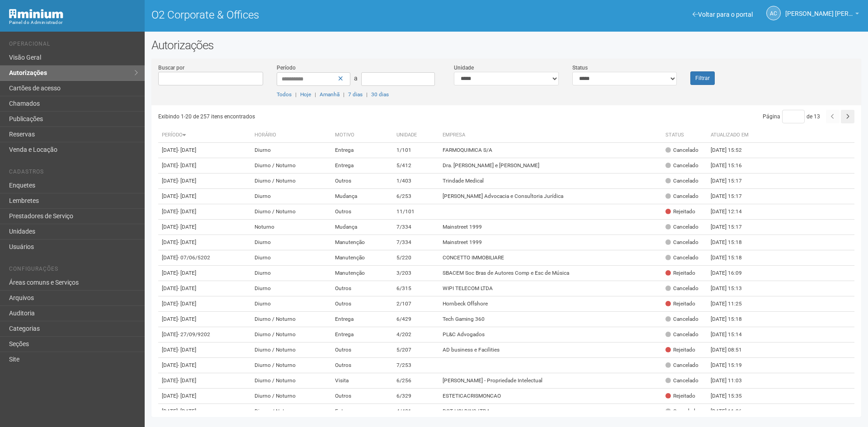  I want to click on td: SBACEM Soc Bras de Autores Comp e Esc de Música, so click(550, 274).